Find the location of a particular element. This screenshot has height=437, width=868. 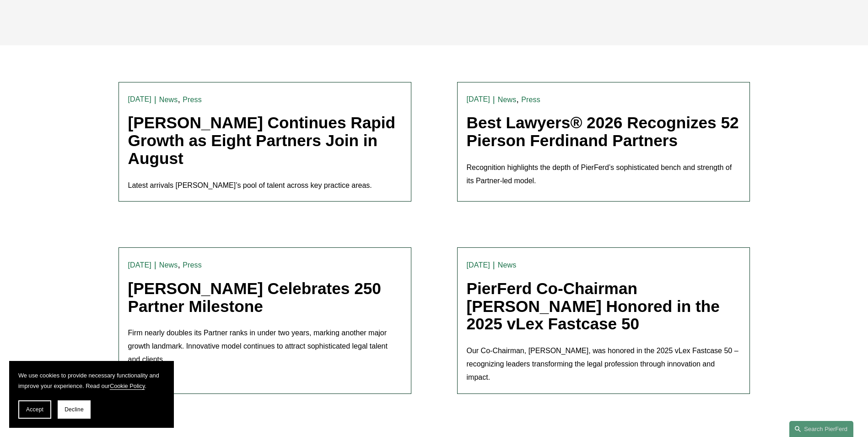

p: Firm nearly doubles its Partner ranks in under two years, marking another major growth landmark. ... is located at coordinates (265, 346).